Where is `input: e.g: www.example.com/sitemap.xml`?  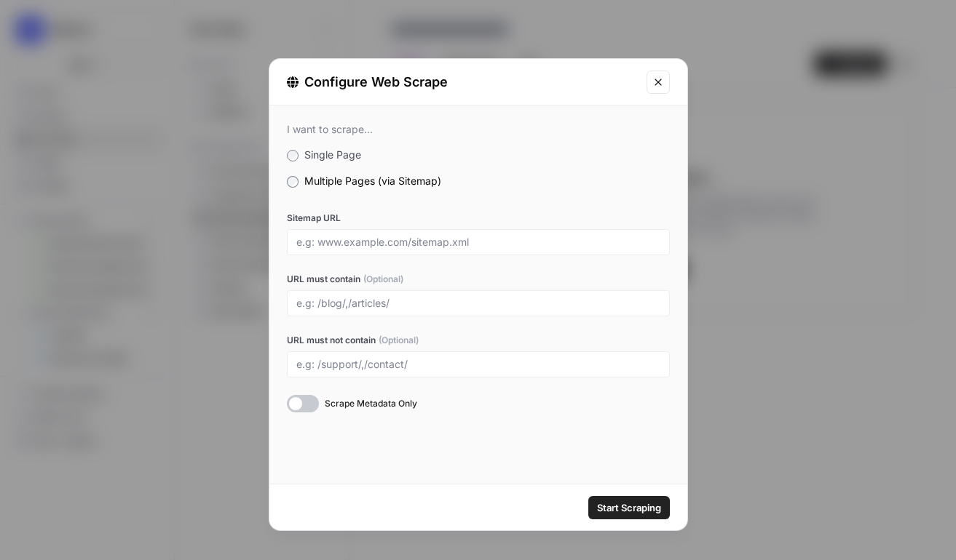 input: e.g: www.example.com/sitemap.xml is located at coordinates (478, 242).